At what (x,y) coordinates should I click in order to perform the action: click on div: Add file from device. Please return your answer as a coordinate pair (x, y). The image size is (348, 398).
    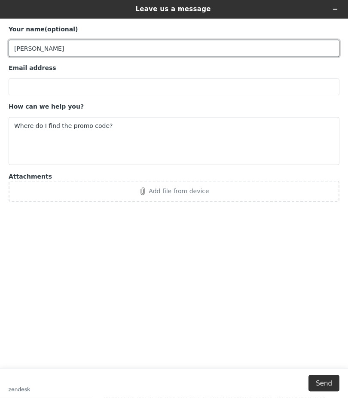
    Looking at the image, I should click on (179, 191).